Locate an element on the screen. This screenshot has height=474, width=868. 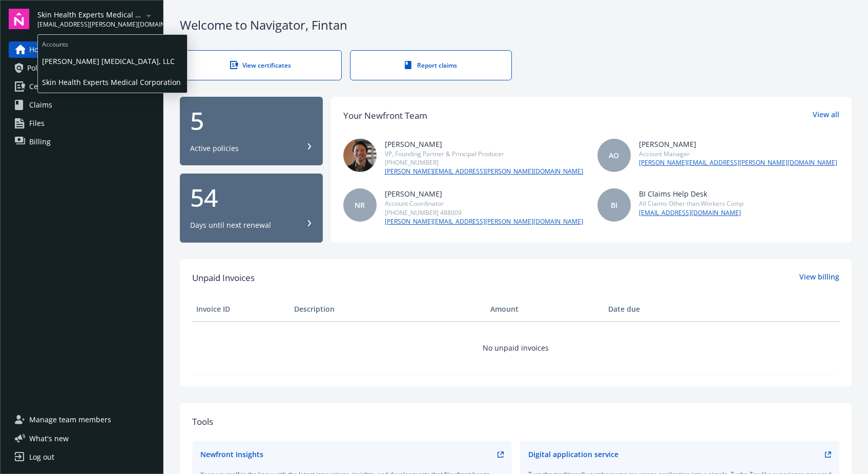
span: Files is located at coordinates (37, 123).